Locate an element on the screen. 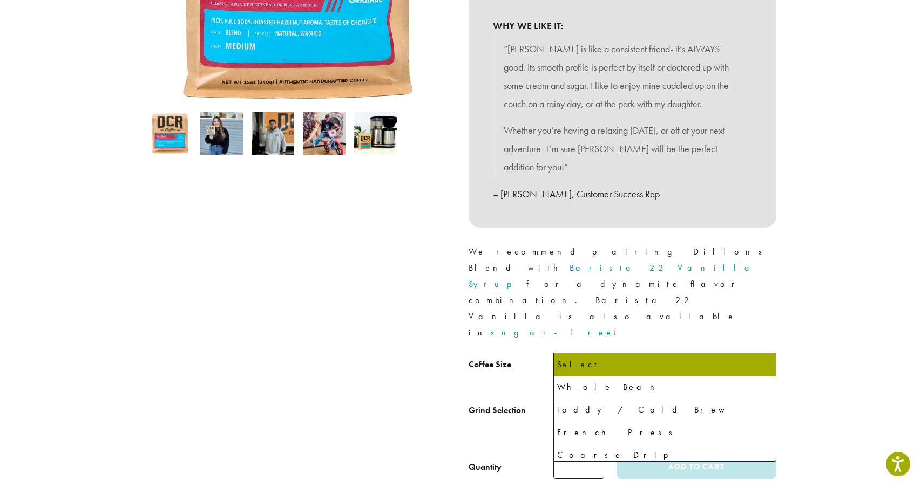  input: Product quantity is located at coordinates (579, 467).